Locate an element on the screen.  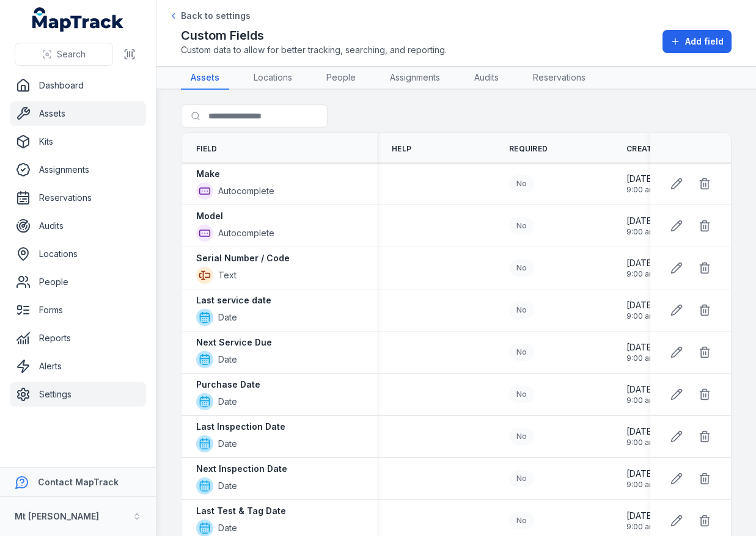
span: Created Date is located at coordinates (655, 149).